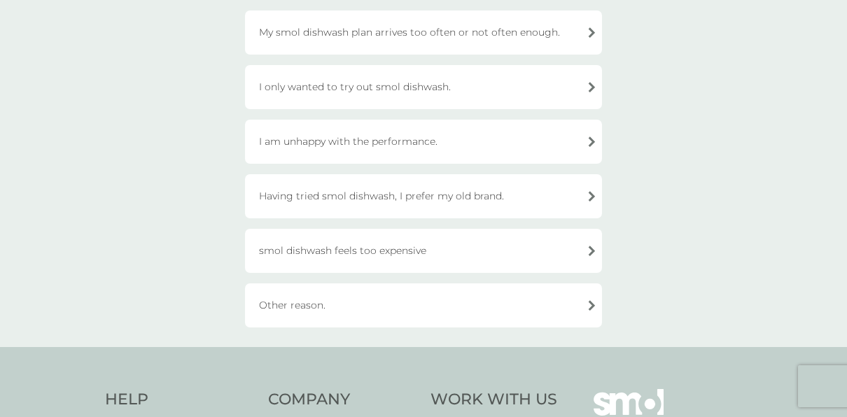 This screenshot has height=417, width=847. I want to click on h4: Work With Us, so click(494, 400).